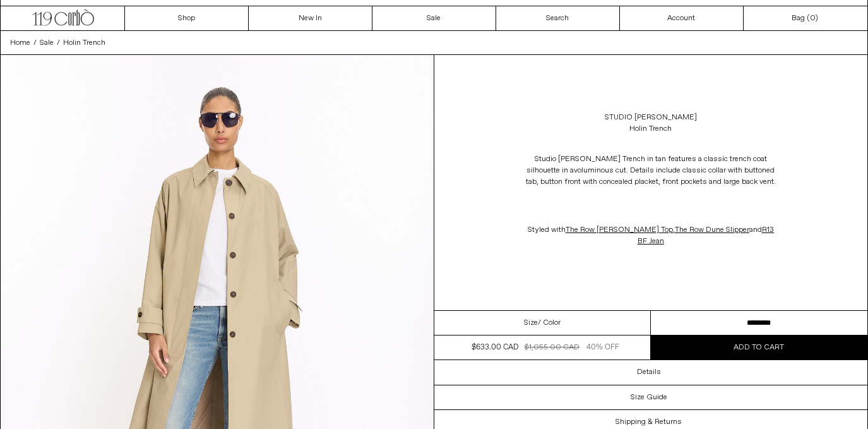  Describe the element at coordinates (558, 18) in the screenshot. I see `a: Search` at that location.